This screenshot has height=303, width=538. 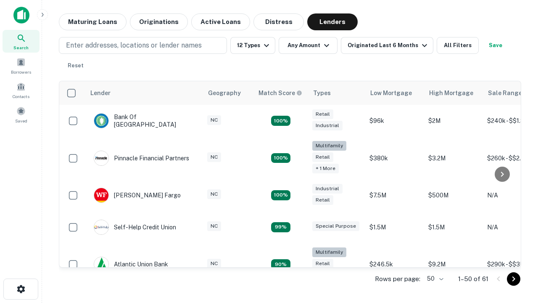 I want to click on td: $7.5M, so click(x=395, y=195).